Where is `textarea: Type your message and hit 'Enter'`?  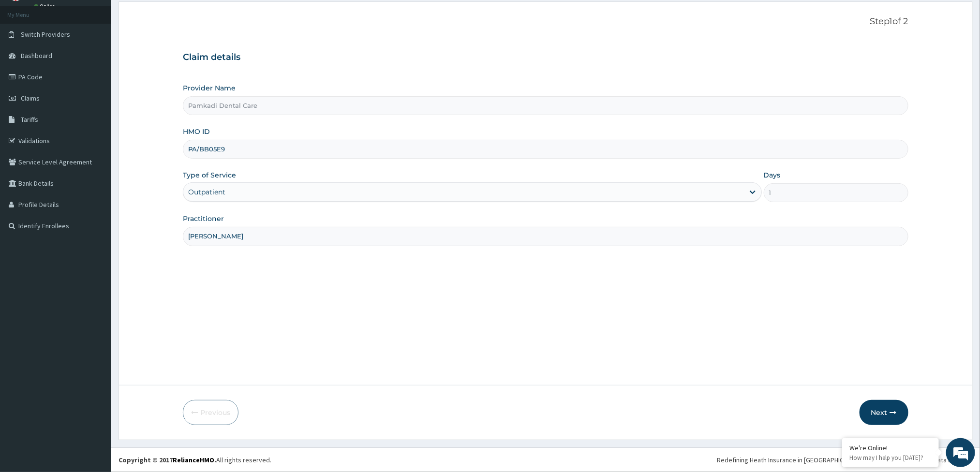
textarea: Type your message and hit 'Enter' is located at coordinates (94, 281).